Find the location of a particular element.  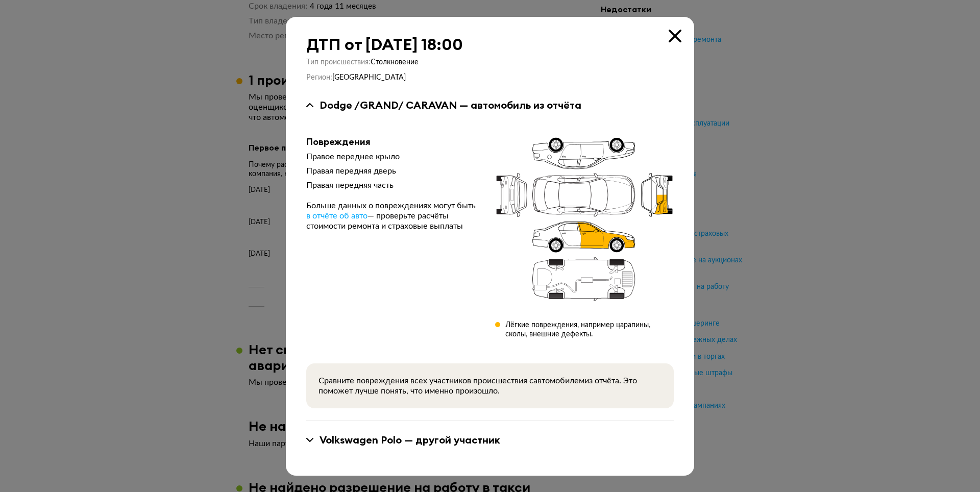

div: Правая передняя часть is located at coordinates (393, 186).